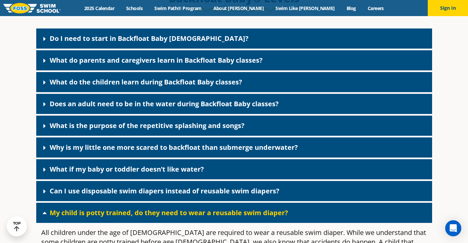  Describe the element at coordinates (127, 169) in the screenshot. I see `a: What if my baby or toddler doesn’t like water?` at that location.